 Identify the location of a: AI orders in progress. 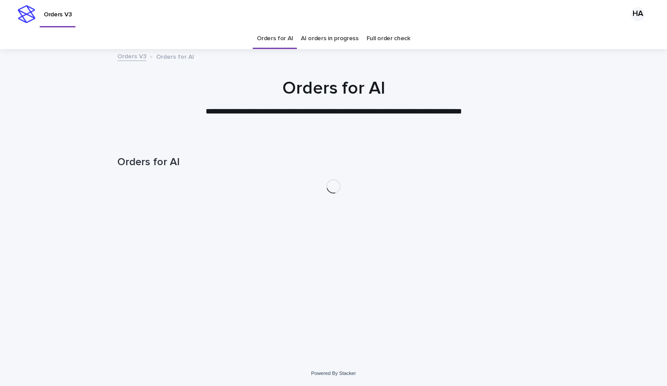
(330, 38).